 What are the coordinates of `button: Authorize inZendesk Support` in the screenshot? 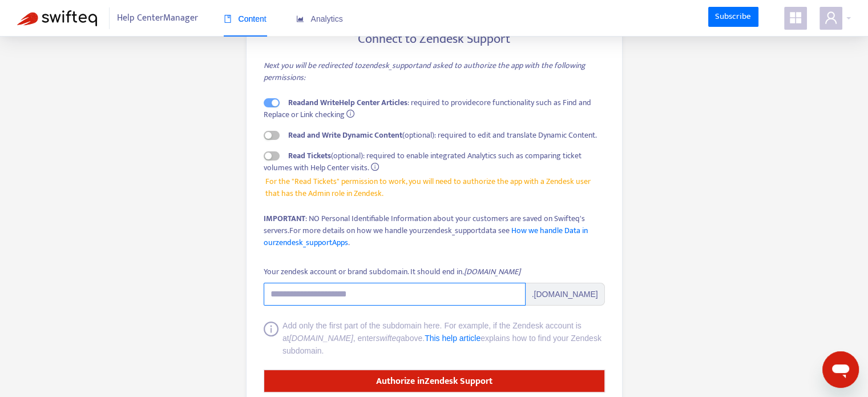 It's located at (434, 381).